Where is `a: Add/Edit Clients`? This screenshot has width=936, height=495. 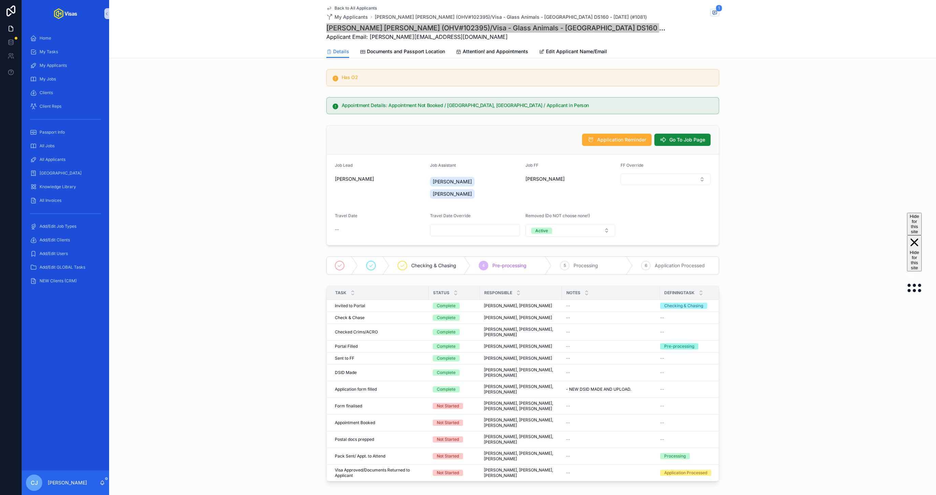 a: Add/Edit Clients is located at coordinates (65, 240).